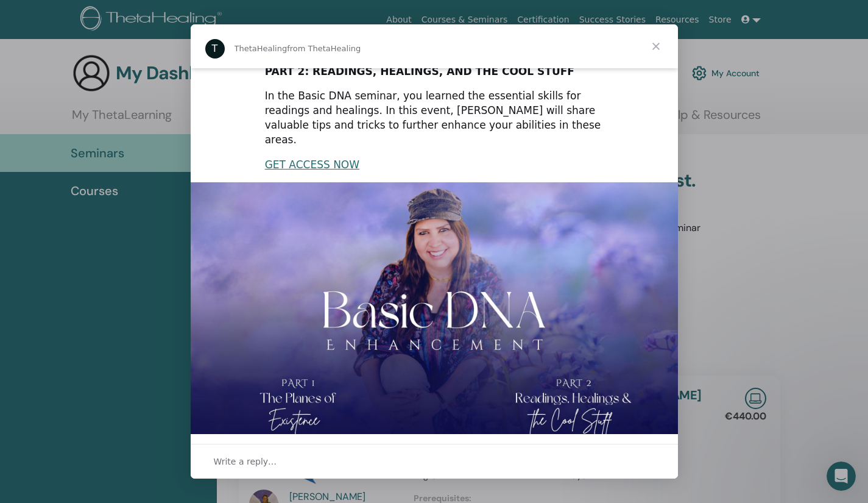  I want to click on b: PART 2: READINGS, HEALINGS, AND THE COOL STUFF, so click(420, 72).